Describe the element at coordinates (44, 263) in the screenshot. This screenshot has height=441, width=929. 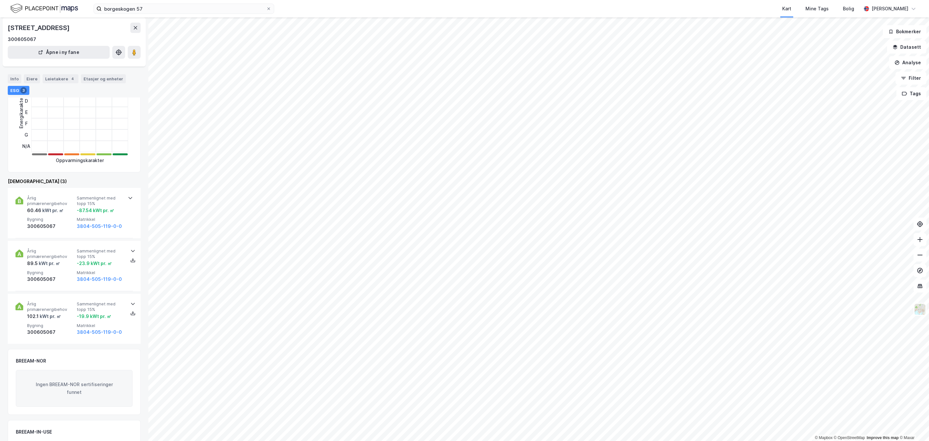
I see `div: 89.5` at that location.